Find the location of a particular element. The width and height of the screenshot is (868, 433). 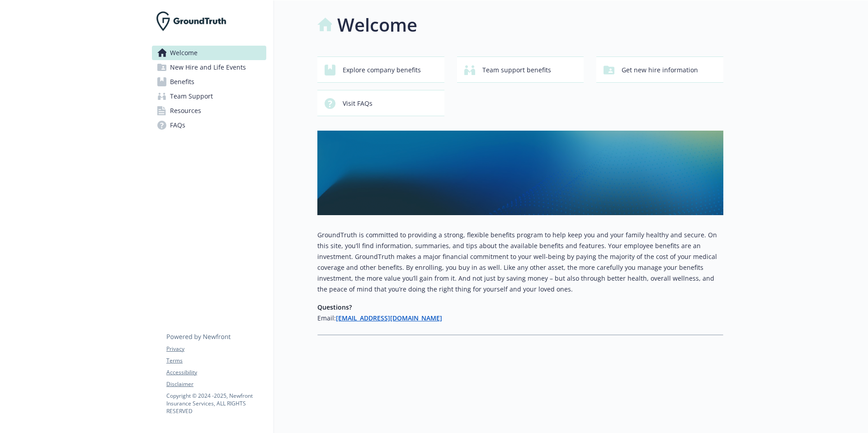

a: Accessibility is located at coordinates (216, 372).